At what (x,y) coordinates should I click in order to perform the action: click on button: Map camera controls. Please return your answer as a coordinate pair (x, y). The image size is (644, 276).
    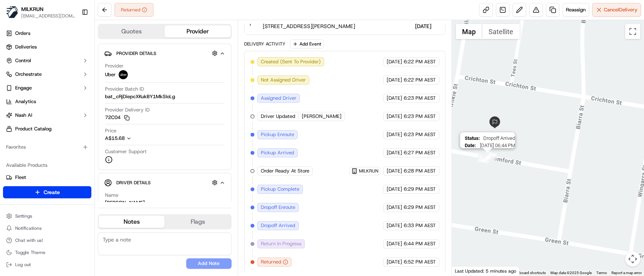
    Looking at the image, I should click on (632, 259).